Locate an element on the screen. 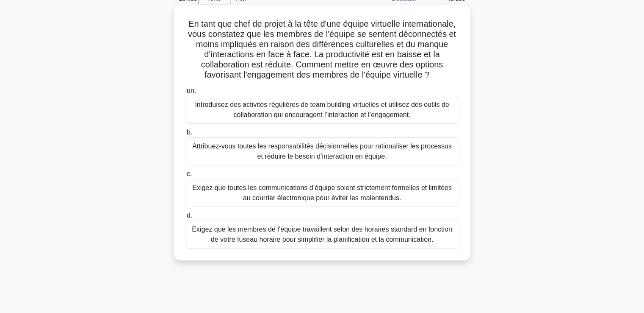 The height and width of the screenshot is (313, 644). font: b. is located at coordinates (190, 132).